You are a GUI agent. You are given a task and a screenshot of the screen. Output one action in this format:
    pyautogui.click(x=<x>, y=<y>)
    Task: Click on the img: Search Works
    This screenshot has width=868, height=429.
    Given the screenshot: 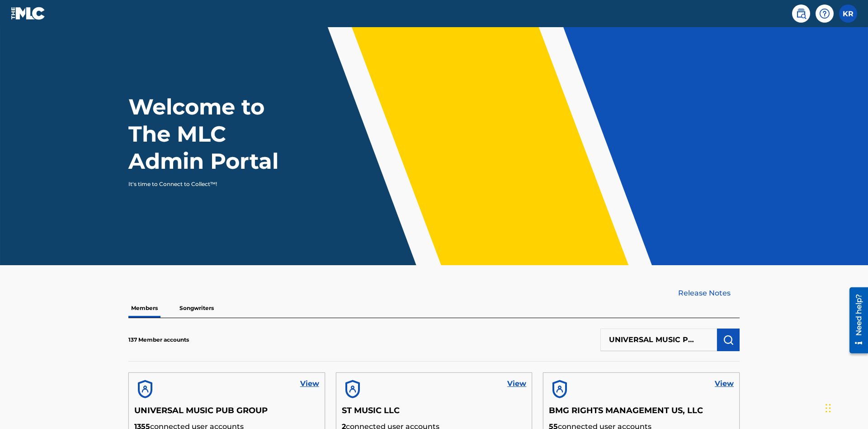 What is the action you would take?
    pyautogui.click(x=728, y=340)
    